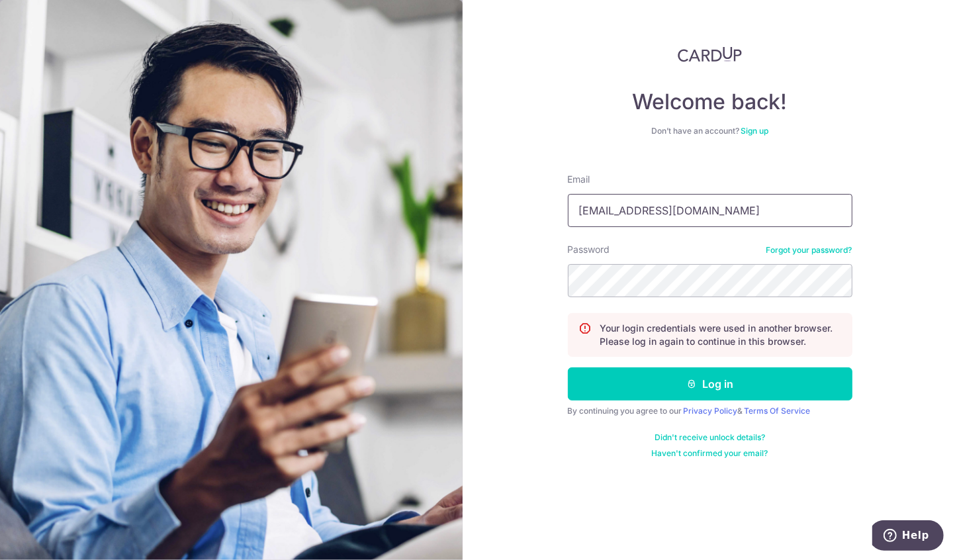 The height and width of the screenshot is (560, 957). Describe the element at coordinates (809, 250) in the screenshot. I see `a: Forgot your password?` at that location.